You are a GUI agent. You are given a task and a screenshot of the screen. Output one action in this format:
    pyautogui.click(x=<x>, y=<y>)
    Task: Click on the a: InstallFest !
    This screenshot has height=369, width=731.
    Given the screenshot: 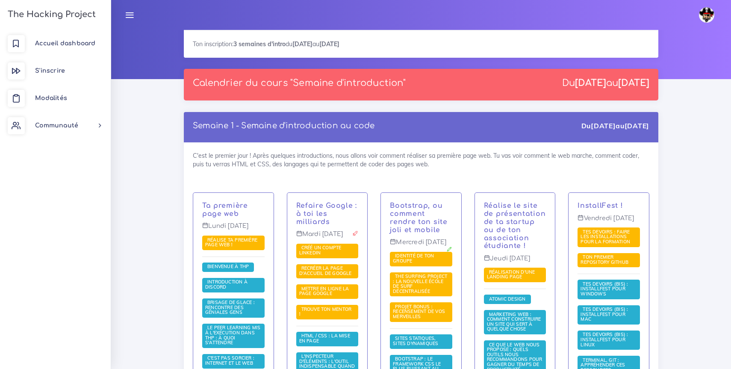 What is the action you would take?
    pyautogui.click(x=600, y=206)
    